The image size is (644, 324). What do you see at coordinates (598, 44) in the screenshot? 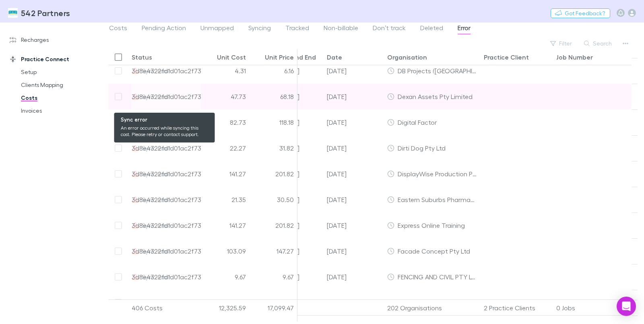
I see `button: Search` at bounding box center [598, 44].